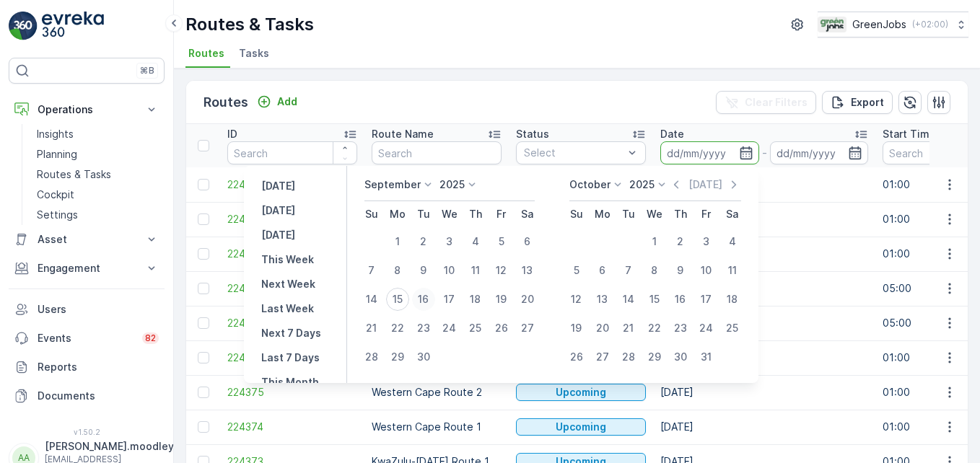 The height and width of the screenshot is (463, 980). What do you see at coordinates (706, 242) in the screenshot?
I see `div: 3` at bounding box center [706, 242].